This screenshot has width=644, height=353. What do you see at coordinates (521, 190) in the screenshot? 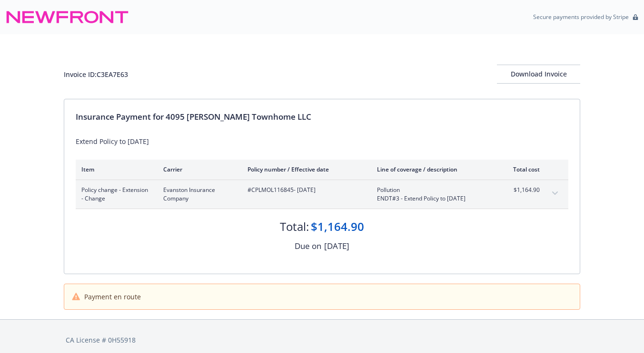
I see `span: $1,164.90` at bounding box center [521, 190].